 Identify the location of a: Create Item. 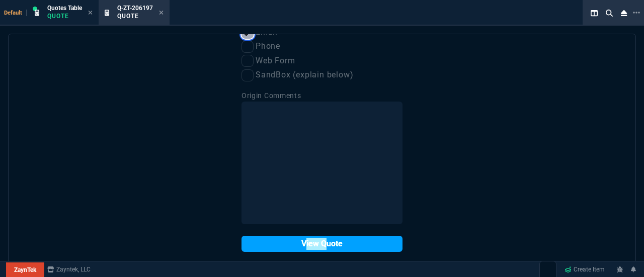
(584, 269).